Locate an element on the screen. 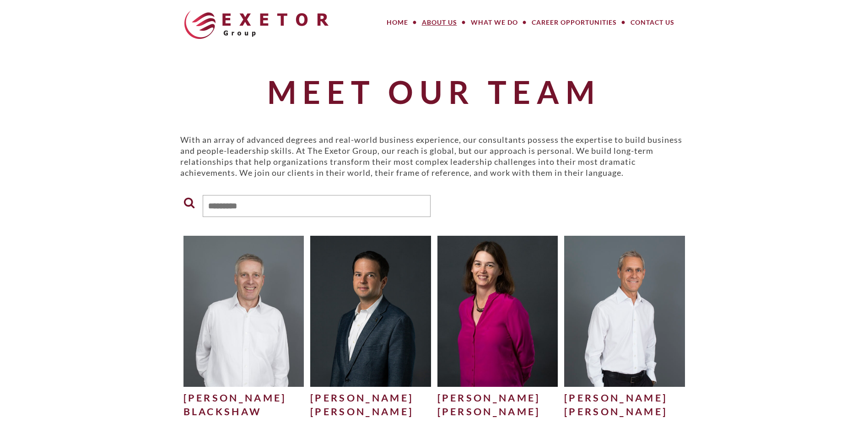 The image size is (868, 423). img: Philipp-Ebert_edited-1-500x625.jpg is located at coordinates (371, 311).